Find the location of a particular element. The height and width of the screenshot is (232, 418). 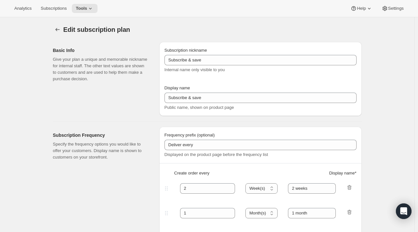

span: Internal name only visible to you is located at coordinates (195, 70).